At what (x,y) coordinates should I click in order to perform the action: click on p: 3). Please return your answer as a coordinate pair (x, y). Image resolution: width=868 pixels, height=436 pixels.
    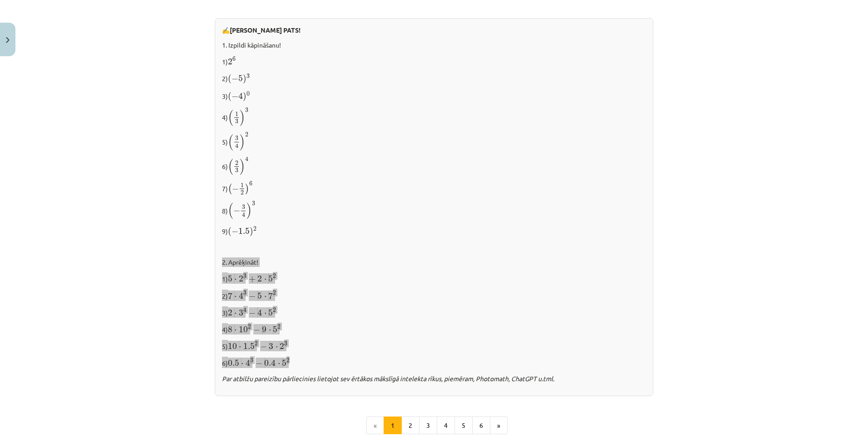
    Looking at the image, I should click on (434, 312).